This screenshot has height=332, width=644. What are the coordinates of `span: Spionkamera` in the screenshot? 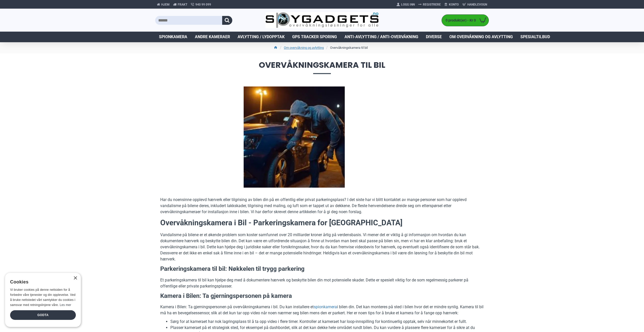 It's located at (173, 37).